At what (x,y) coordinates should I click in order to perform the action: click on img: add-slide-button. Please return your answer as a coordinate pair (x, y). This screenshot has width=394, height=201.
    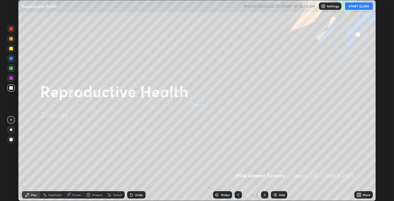
    Looking at the image, I should click on (275, 195).